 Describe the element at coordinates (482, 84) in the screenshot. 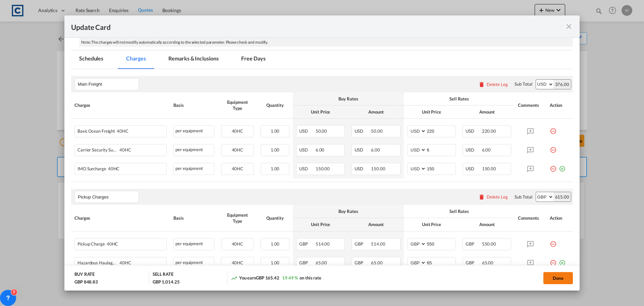

I see `md-icon: icon-delete` at that location.